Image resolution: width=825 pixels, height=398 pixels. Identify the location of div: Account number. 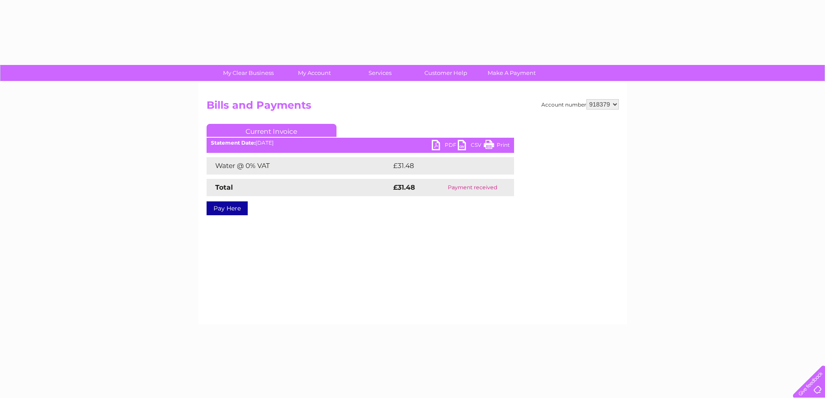
(580, 104).